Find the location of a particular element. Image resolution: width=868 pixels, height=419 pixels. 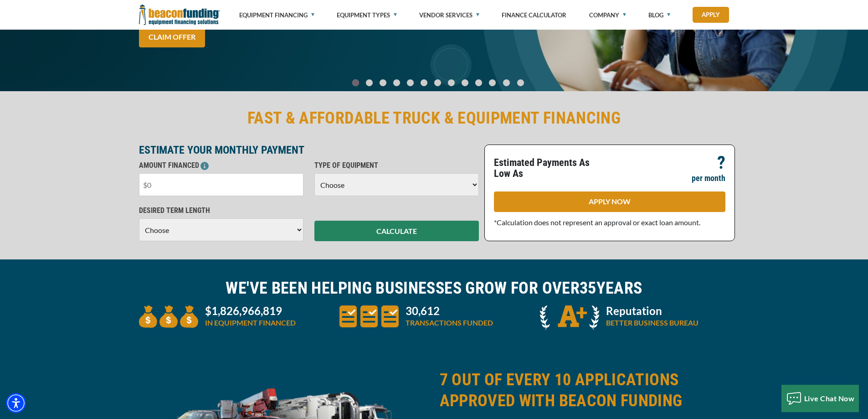

p: TYPE OF EQUIPMENT is located at coordinates (396, 166).